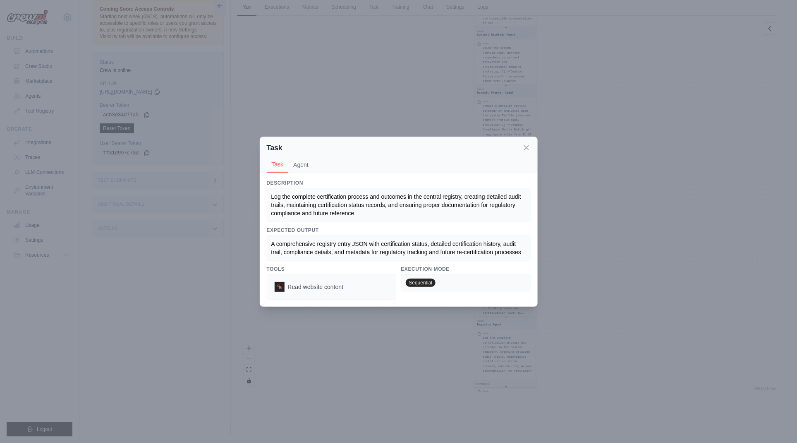  What do you see at coordinates (777, 423) in the screenshot?
I see `div: Chat Widget` at bounding box center [777, 423].